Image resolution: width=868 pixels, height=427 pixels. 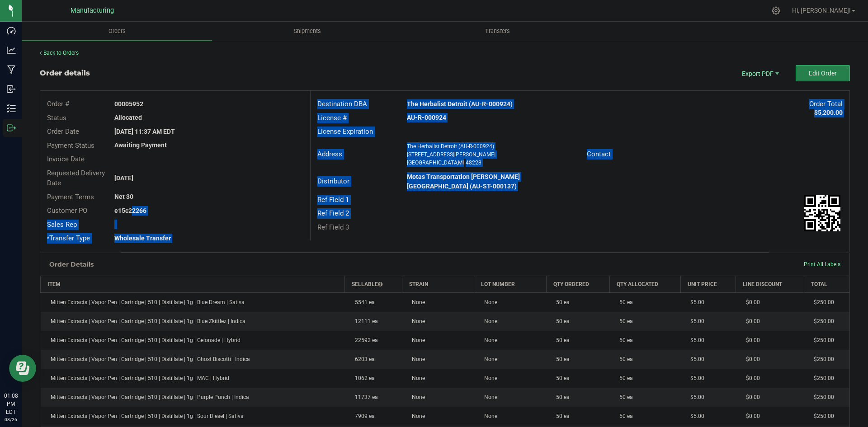 I want to click on span: 11737 ea, so click(x=364, y=398).